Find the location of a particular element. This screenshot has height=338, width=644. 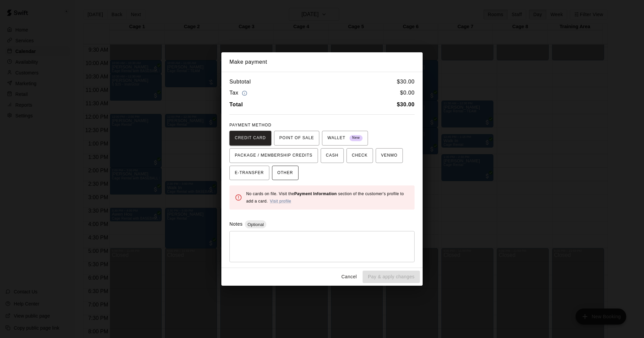

a: Visit profile is located at coordinates (280, 201).